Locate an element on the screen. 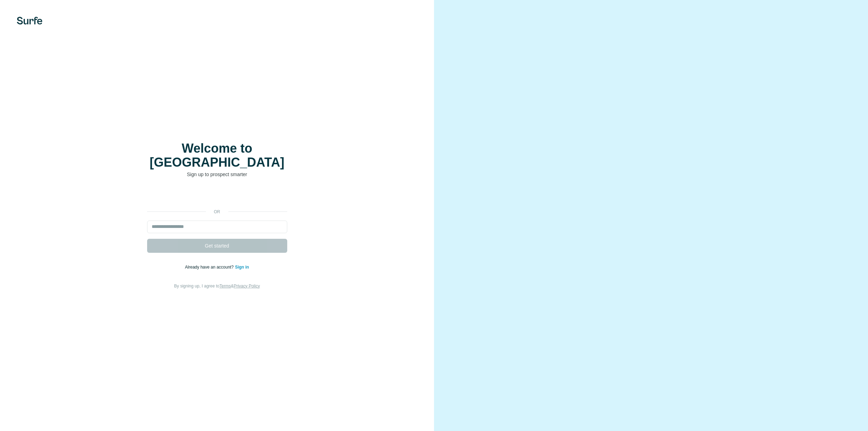 Image resolution: width=868 pixels, height=431 pixels. span: By signing up, I agree to & is located at coordinates (217, 286).